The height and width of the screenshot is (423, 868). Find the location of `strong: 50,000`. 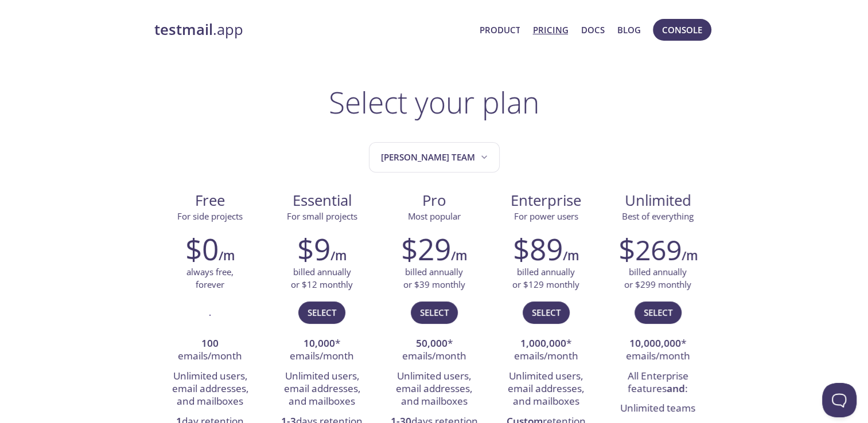

strong: 50,000 is located at coordinates (432, 343).